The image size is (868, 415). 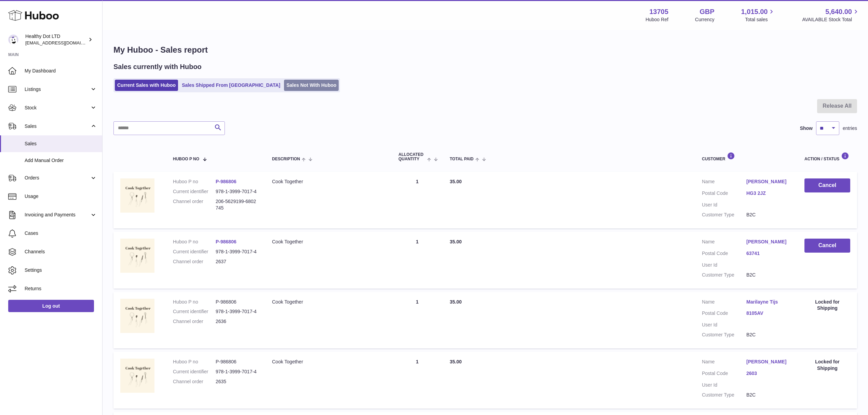 I want to click on span: Settings, so click(x=61, y=270).